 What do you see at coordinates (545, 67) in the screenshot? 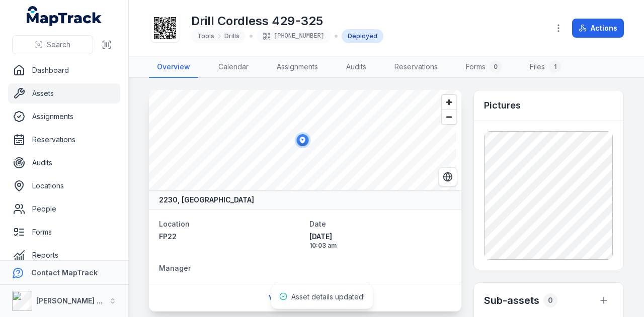
I see `a: Files1` at bounding box center [545, 67].